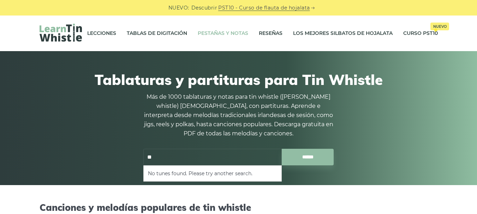 The height and width of the screenshot is (214, 477). I want to click on a: Tablas de digitación, so click(157, 34).